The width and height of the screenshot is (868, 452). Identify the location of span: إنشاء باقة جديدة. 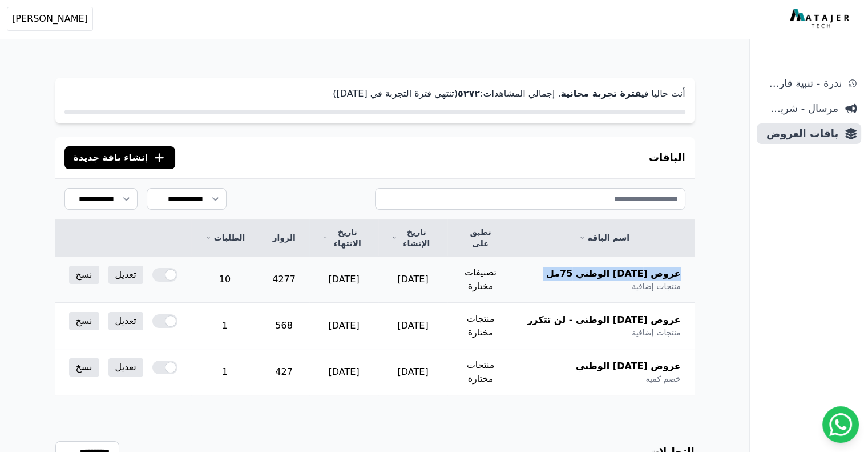
(110, 158).